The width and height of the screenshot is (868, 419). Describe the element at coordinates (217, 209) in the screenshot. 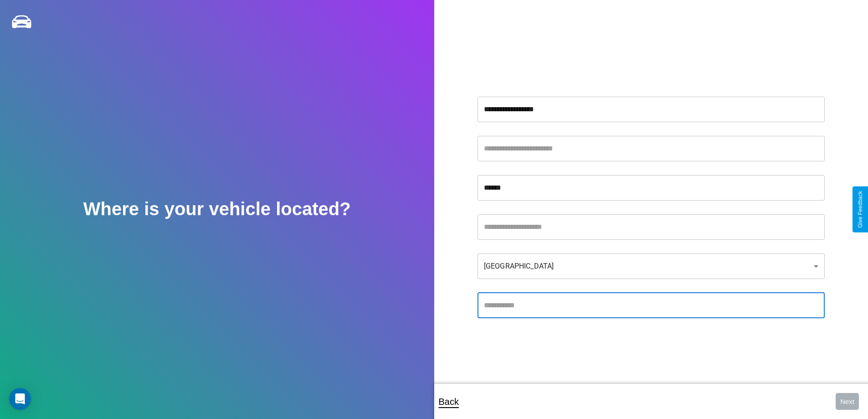

I see `h2: Where is your vehicle located?` at that location.